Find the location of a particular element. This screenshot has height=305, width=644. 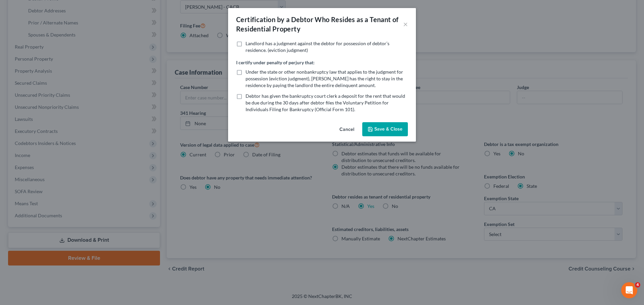

span: Debtor has given the bankruptcy court clerk a deposit for the rent that would be due during the 3... is located at coordinates (325, 102).